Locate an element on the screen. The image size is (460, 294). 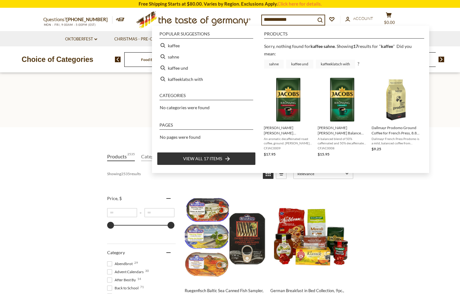
span: CFJAC0009 is located at coordinates (288, 148).